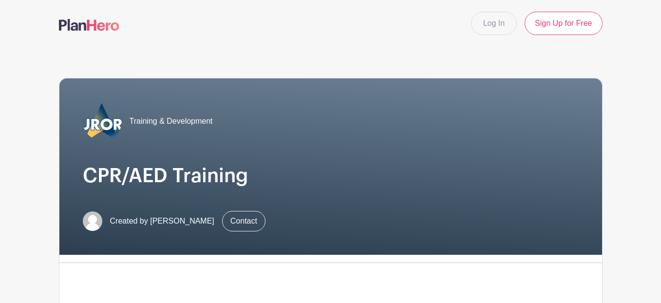 The height and width of the screenshot is (303, 661). Describe the element at coordinates (331, 176) in the screenshot. I see `h1: CPR/AED Training` at that location.